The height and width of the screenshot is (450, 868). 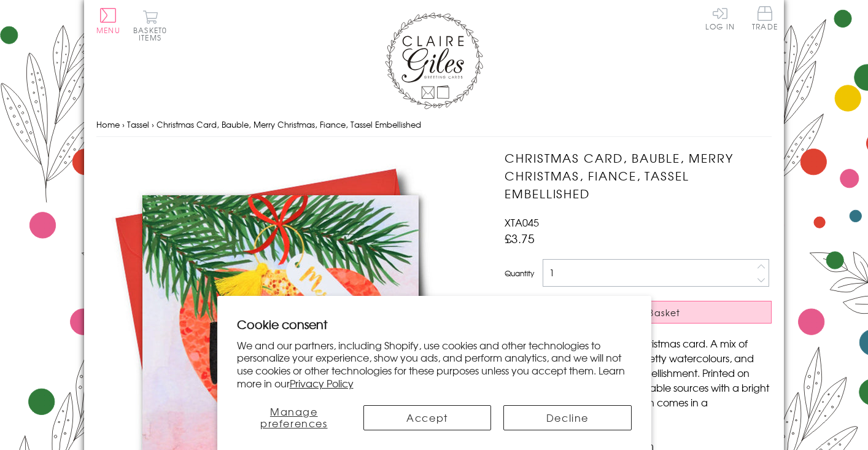 I want to click on img: Claire Giles Greetings Cards, so click(x=434, y=61).